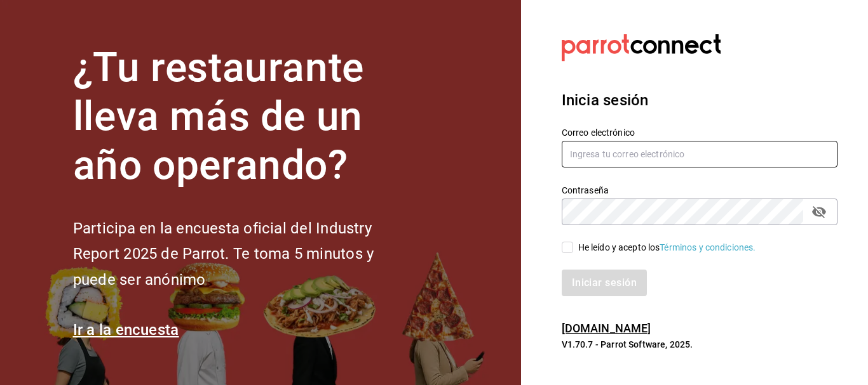  What do you see at coordinates (700, 101) in the screenshot?
I see `h3: Inicia sesión` at bounding box center [700, 101].